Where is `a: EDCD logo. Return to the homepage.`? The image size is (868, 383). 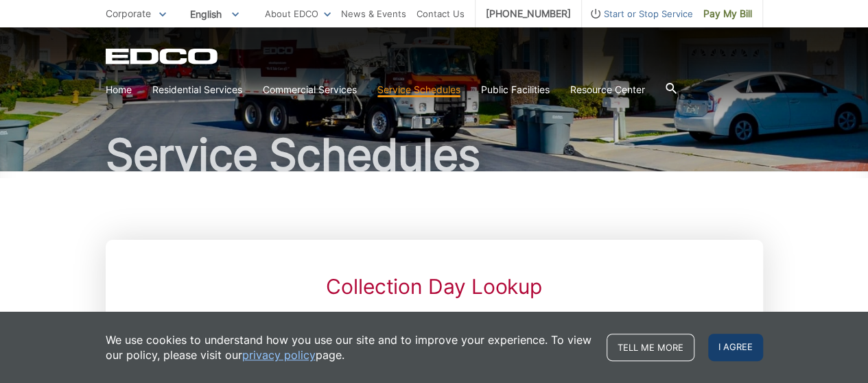
a: EDCD logo. Return to the homepage. is located at coordinates (163, 56).